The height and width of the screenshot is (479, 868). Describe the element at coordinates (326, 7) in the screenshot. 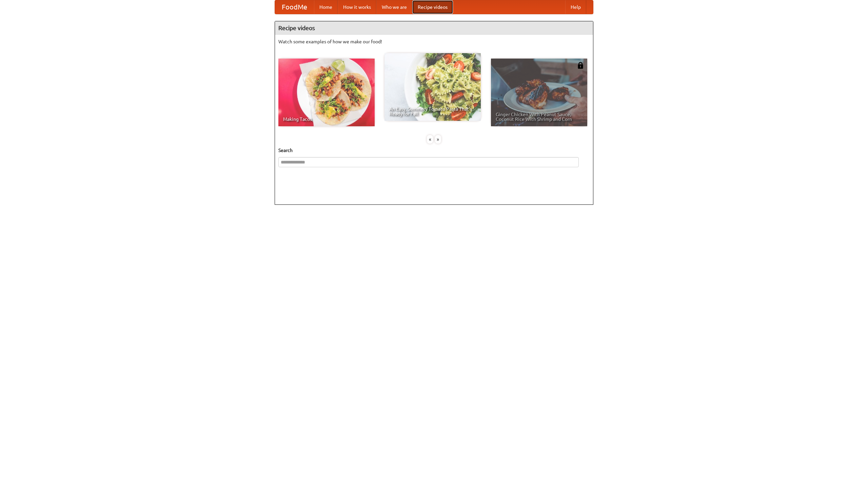

I see `a: Home` at that location.